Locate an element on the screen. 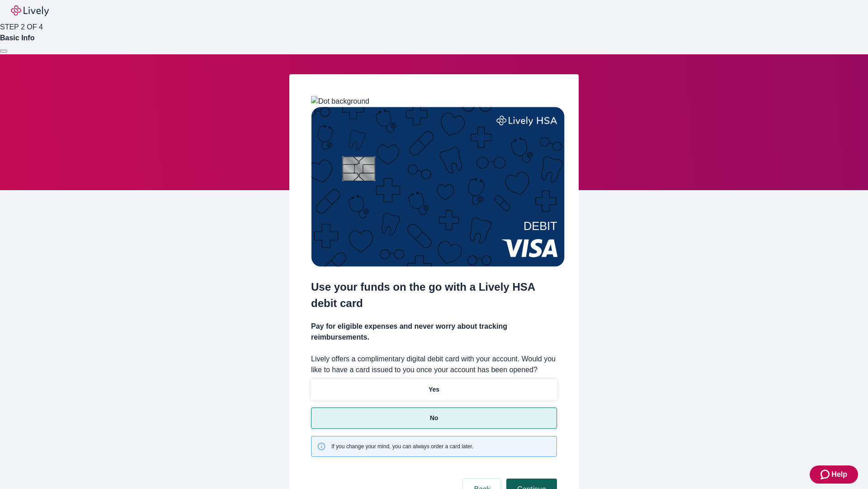 Image resolution: width=868 pixels, height=489 pixels. button: No is located at coordinates (434, 418).